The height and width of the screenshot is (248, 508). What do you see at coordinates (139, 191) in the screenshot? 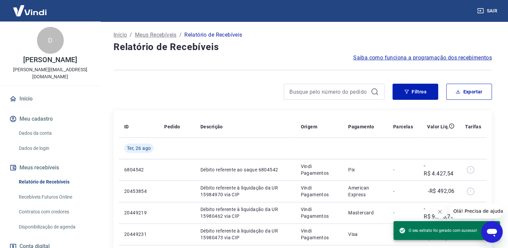
I see `p: 20453854` at bounding box center [139, 191].